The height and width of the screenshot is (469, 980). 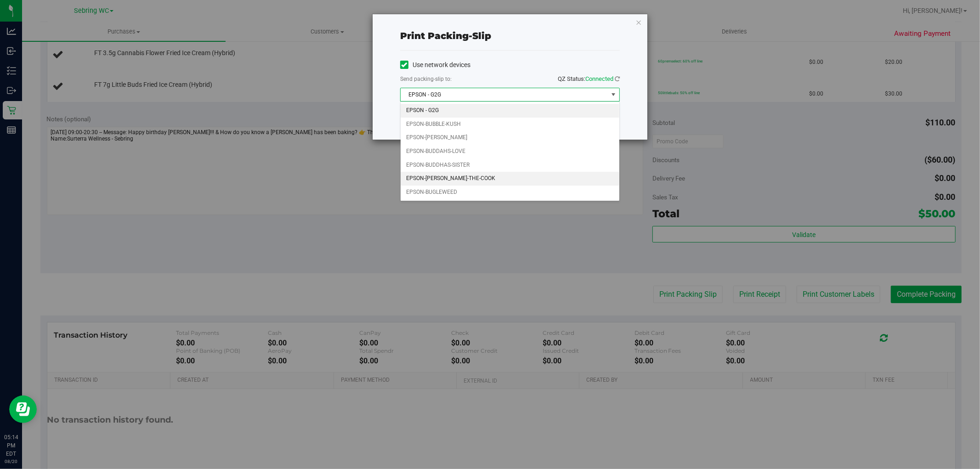 What do you see at coordinates (510, 124) in the screenshot?
I see `li: EPSON-BUBBLE-KUSH` at bounding box center [510, 124].